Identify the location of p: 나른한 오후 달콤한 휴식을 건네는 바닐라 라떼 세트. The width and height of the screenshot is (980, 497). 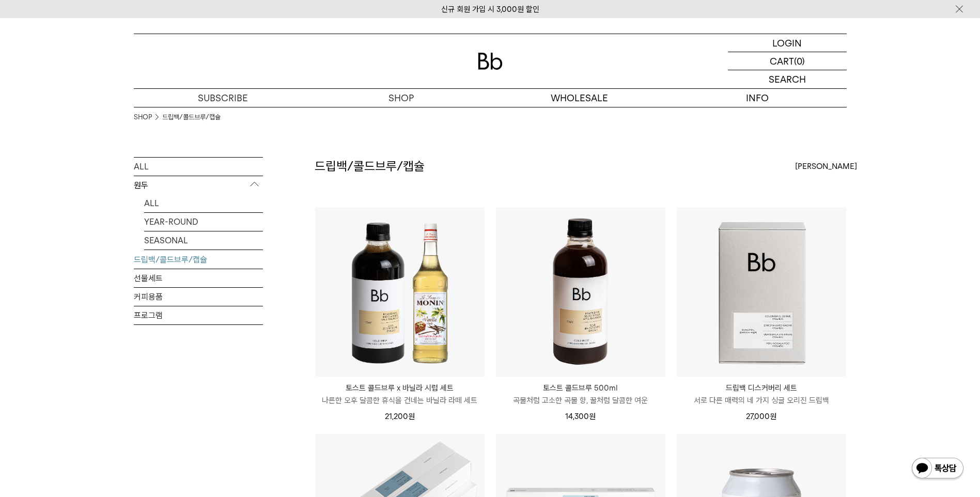
(399, 400).